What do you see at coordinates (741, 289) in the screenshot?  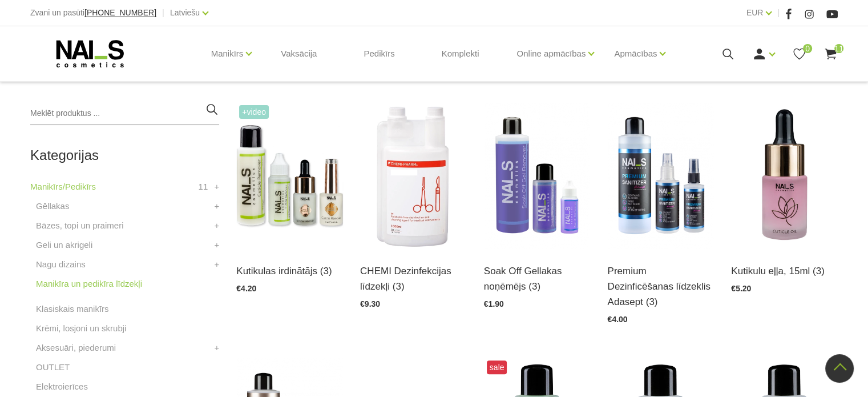 I see `span: €5.20` at bounding box center [741, 289].